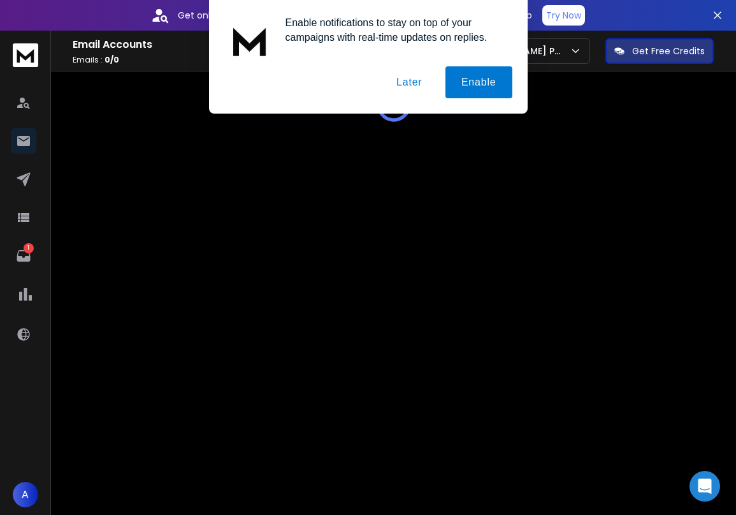 This screenshot has height=515, width=736. I want to click on img: notification icon, so click(250, 41).